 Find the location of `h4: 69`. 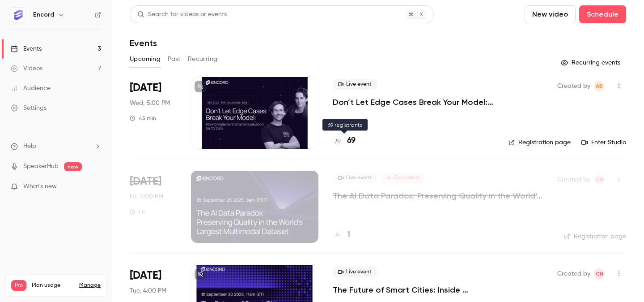

h4: 69 is located at coordinates (351, 141).